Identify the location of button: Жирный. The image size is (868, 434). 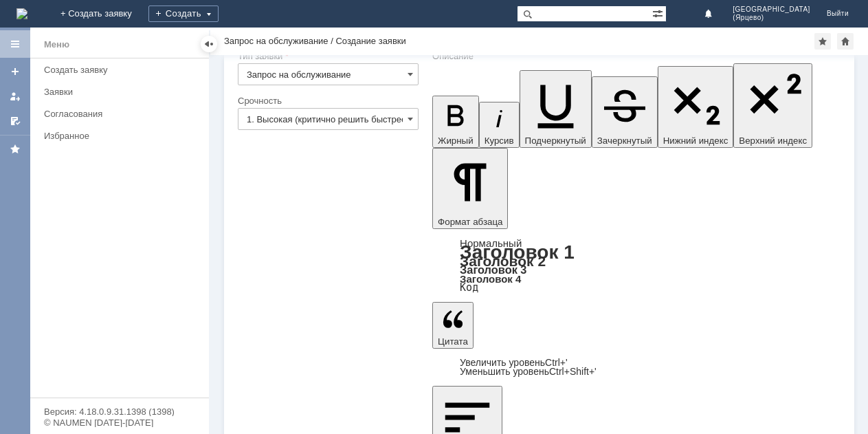
(455, 122).